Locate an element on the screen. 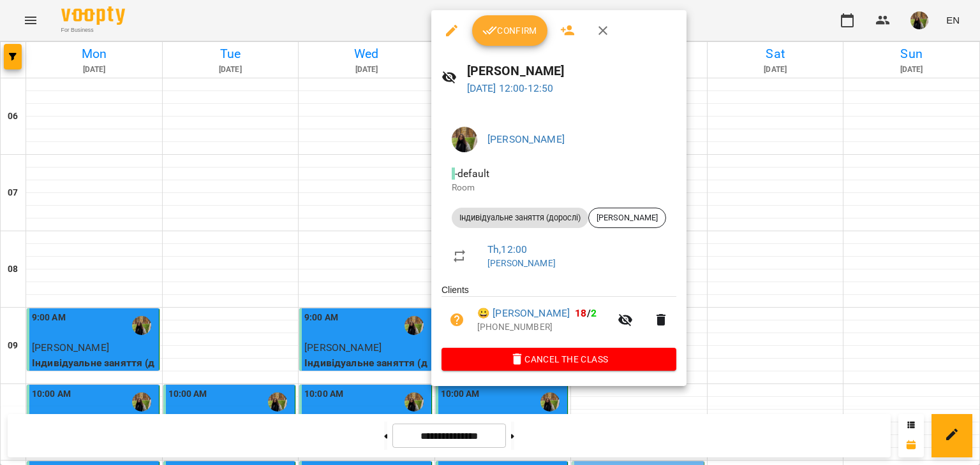 The image size is (980, 465). span: 2 is located at coordinates (593, 313).